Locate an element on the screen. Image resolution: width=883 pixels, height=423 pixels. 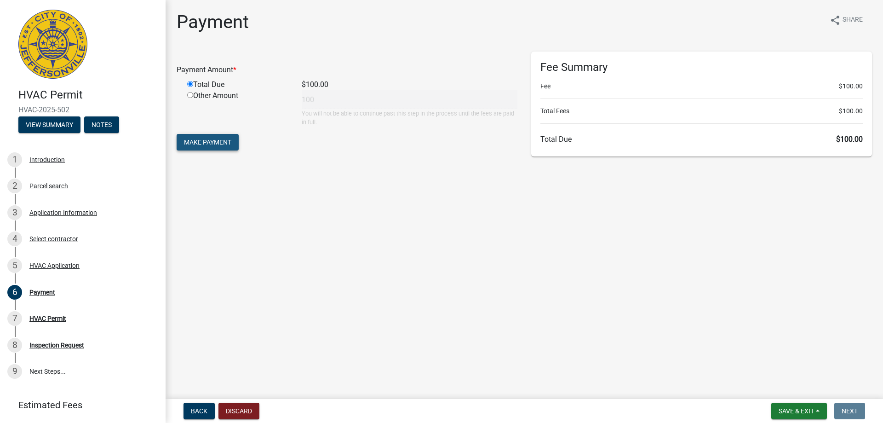
div: 5 is located at coordinates (15, 266).